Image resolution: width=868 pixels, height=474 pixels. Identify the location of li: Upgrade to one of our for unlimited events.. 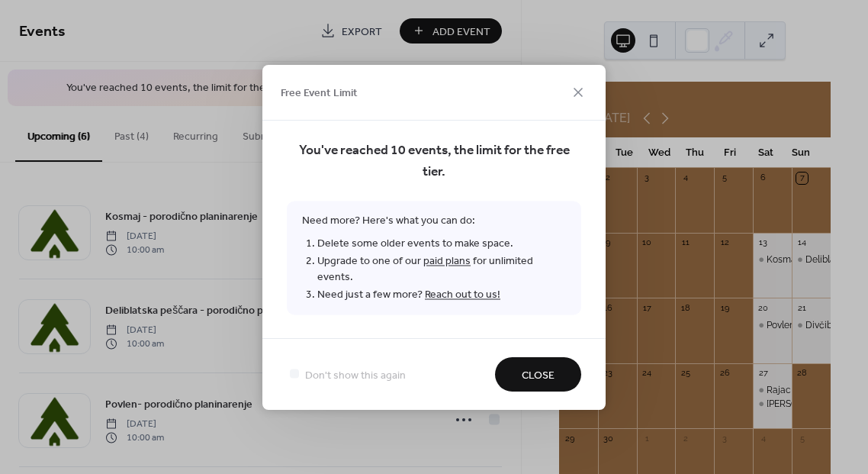
(441, 268).